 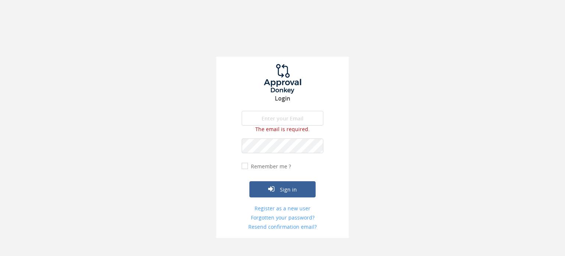 What do you see at coordinates (283, 118) in the screenshot?
I see `input: Enter your Email` at bounding box center [283, 118].